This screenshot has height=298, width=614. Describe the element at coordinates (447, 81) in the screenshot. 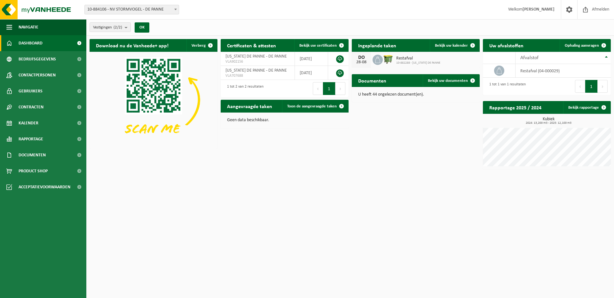

I see `span: Bekijk uw documenten` at that location.